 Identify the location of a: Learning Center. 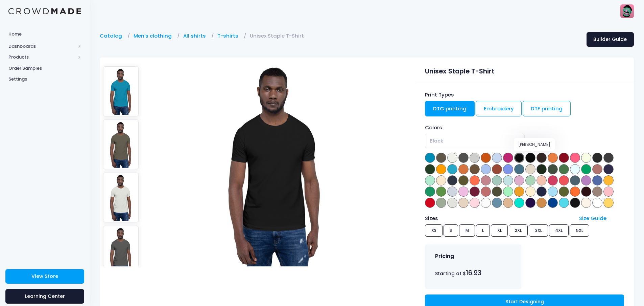
(44, 296).